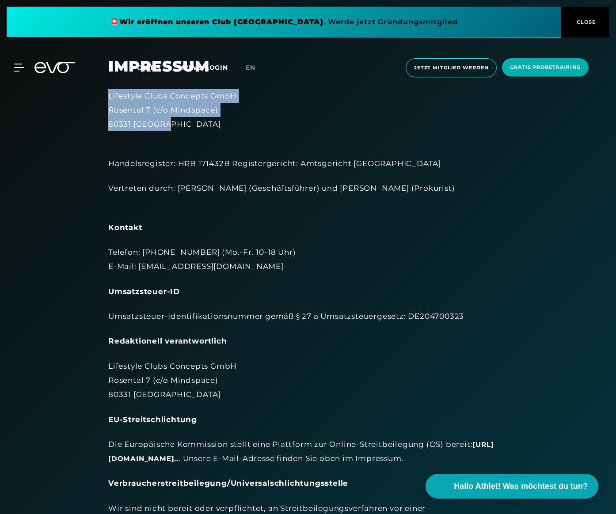 Image resolution: width=616 pixels, height=514 pixels. I want to click on div: Umsatzsteuer-Identifikationsnummer gemäß § 27 a Umsatzsteuergesetz: DE204700323, so click(308, 316).